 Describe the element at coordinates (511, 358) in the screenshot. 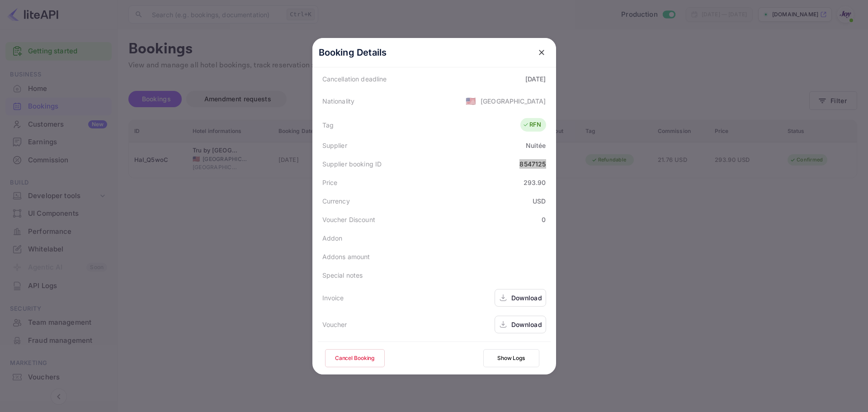

I see `button: Show Logs` at that location.